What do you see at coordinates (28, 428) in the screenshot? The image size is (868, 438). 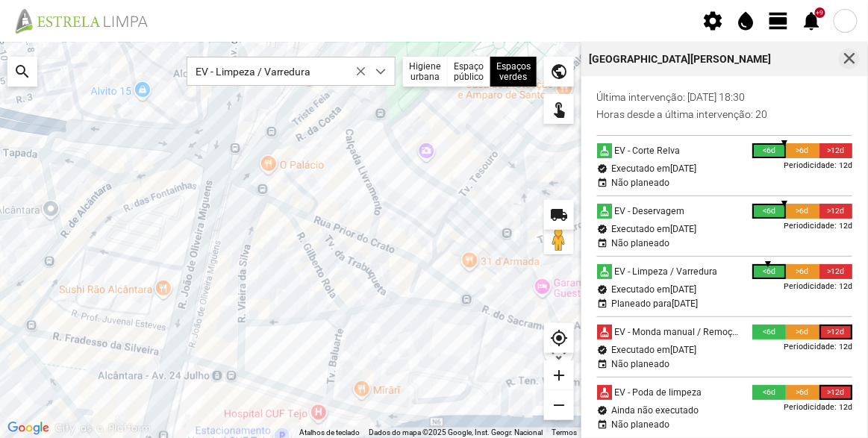 I see `img: Google` at bounding box center [28, 428].